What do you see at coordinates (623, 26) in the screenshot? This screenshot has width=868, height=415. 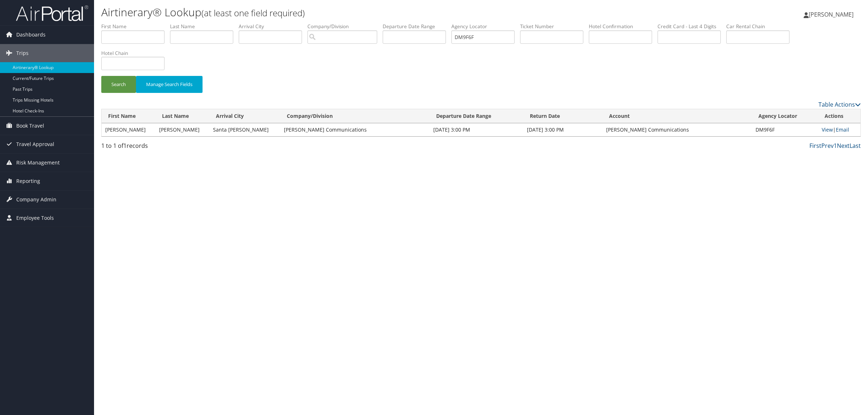 I see `label: Hotel Confirmation` at bounding box center [623, 26].